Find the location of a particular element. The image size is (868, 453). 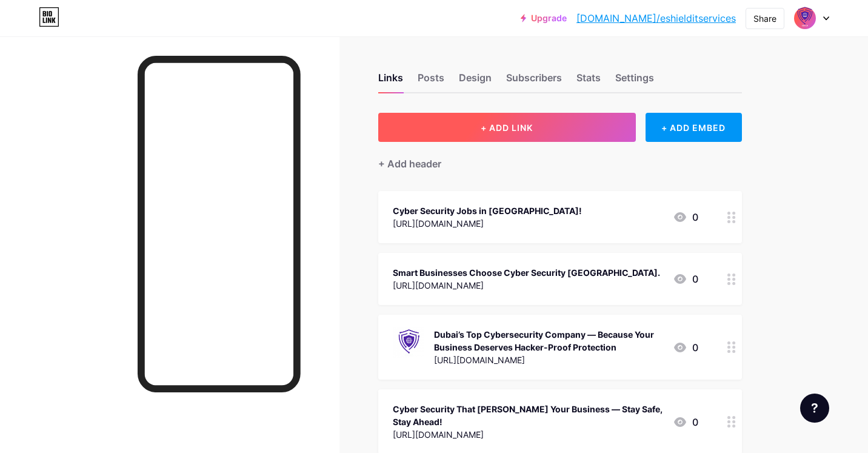

img: Dubai’s Top Cybersecurity Company — Because Your Business Deserves Hacker-Proof Protection is located at coordinates (409, 343).